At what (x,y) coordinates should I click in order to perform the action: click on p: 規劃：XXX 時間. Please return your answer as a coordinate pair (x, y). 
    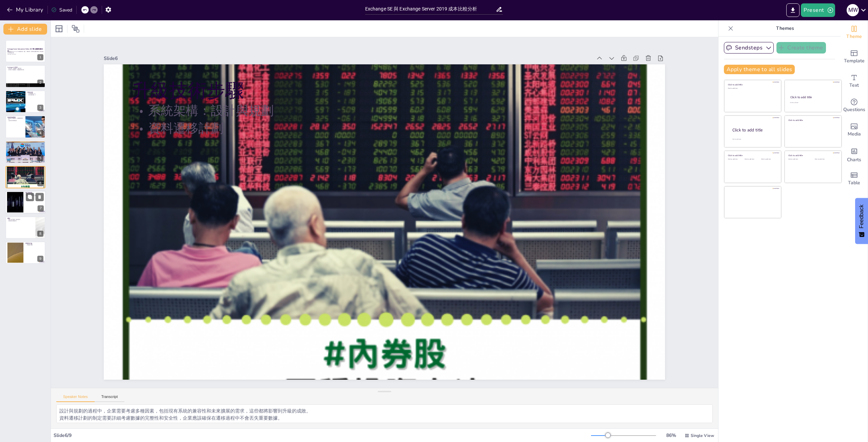
    Looking at the image, I should click on (35, 195).